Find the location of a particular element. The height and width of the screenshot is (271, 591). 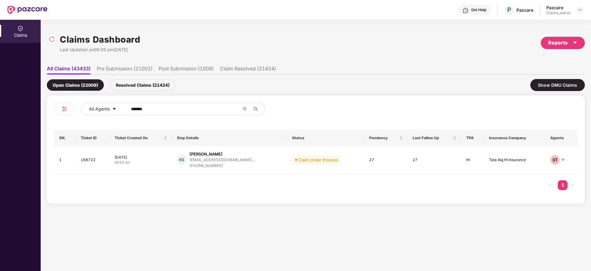

th: Pendency is located at coordinates (386, 138).